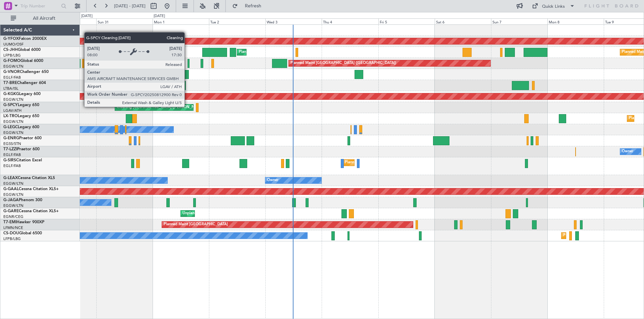 The image size is (644, 319). Describe the element at coordinates (575, 22) in the screenshot. I see `div: Mon 8` at that location.